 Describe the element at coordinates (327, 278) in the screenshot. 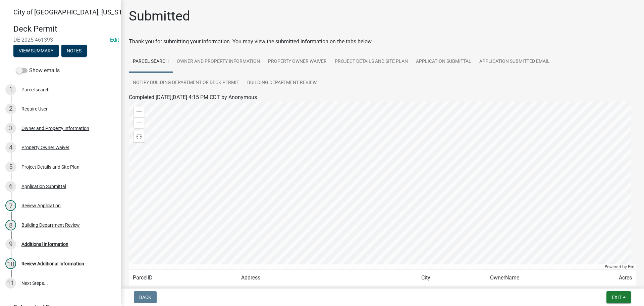

I see `td: Address` at that location.